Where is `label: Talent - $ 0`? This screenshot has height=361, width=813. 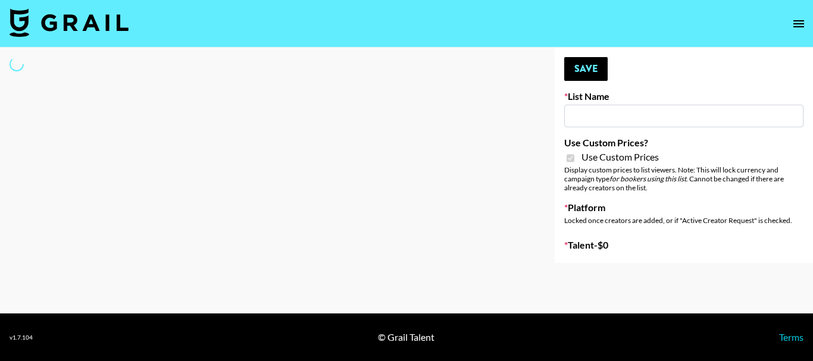 label: Talent - $ 0 is located at coordinates (684, 245).